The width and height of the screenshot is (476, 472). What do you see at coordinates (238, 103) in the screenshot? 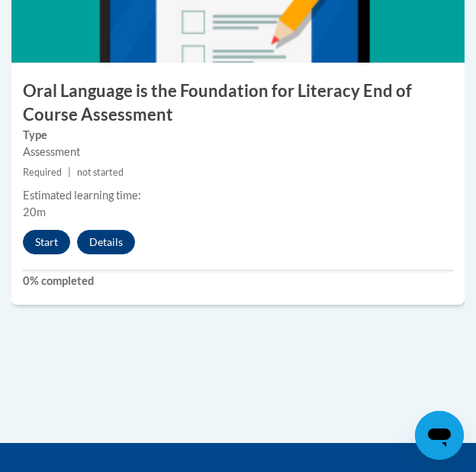
I see `h3: Oral Language is the Foundation for Literacy End of Course Assessment` at bounding box center [238, 103].